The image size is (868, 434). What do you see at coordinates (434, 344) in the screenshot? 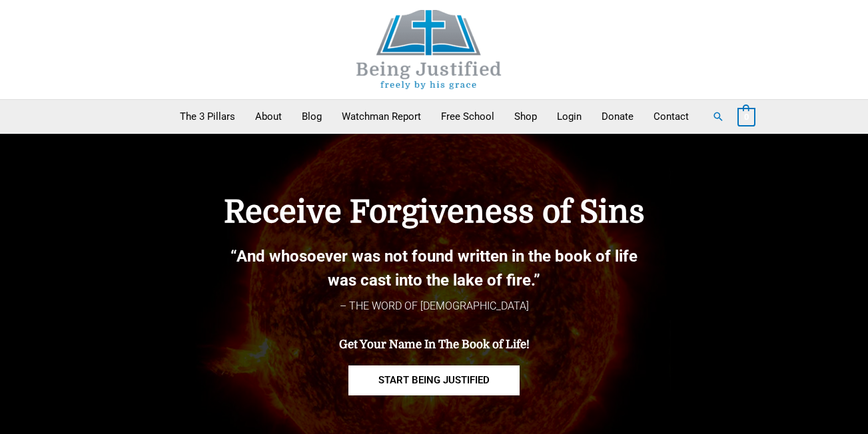
I see `h4: Get Your Name In The Book of Life!` at bounding box center [434, 344].